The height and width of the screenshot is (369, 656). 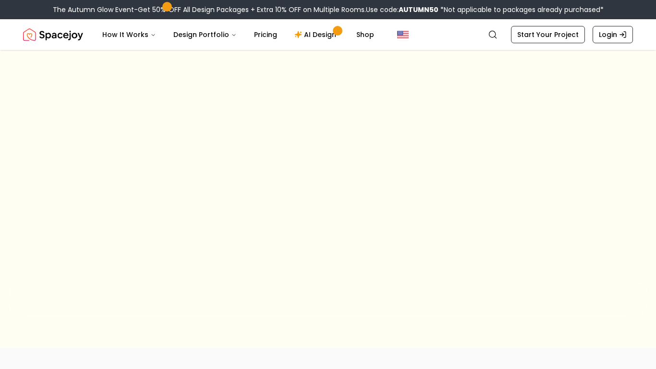 I want to click on span: Use code:, so click(x=402, y=10).